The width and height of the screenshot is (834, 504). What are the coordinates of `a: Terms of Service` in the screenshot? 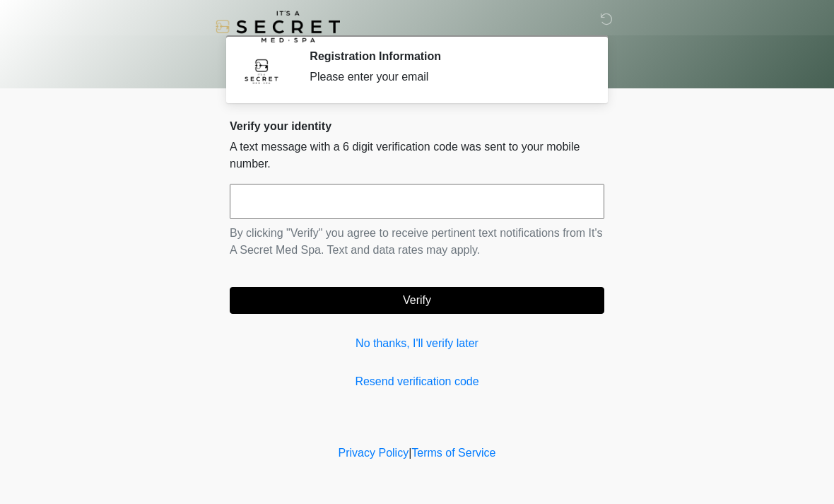 It's located at (453, 452).